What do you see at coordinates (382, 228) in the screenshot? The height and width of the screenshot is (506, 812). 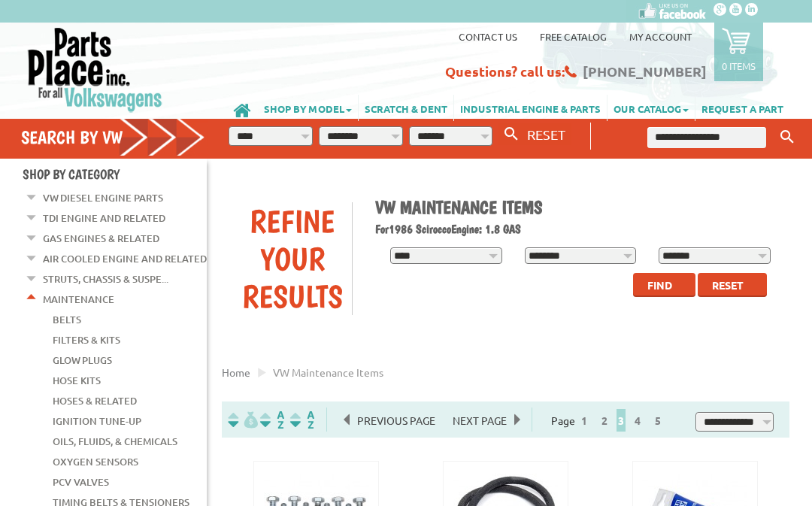 I see `span: For` at bounding box center [382, 228].